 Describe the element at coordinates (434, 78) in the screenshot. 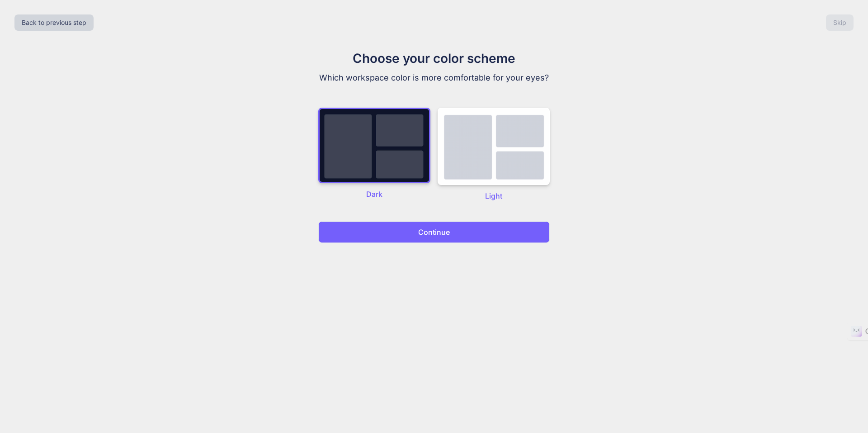

I see `p: Which workspace color is more comfortable for your eyes?` at that location.